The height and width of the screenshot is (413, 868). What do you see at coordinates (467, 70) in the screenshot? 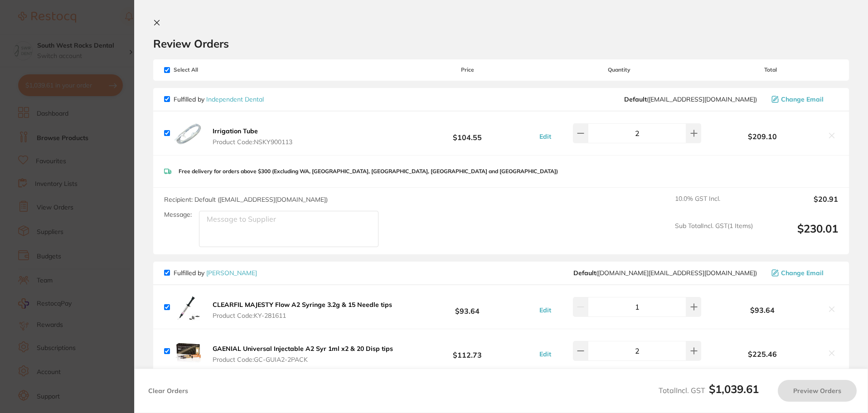
I see `span: Price` at bounding box center [467, 70].